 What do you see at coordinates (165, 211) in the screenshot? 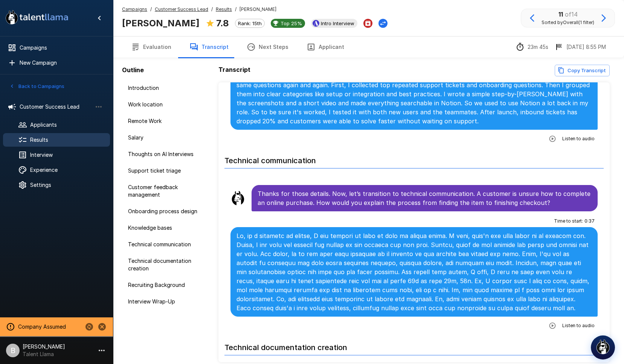
I see `div: Onboarding process design` at bounding box center [165, 211].